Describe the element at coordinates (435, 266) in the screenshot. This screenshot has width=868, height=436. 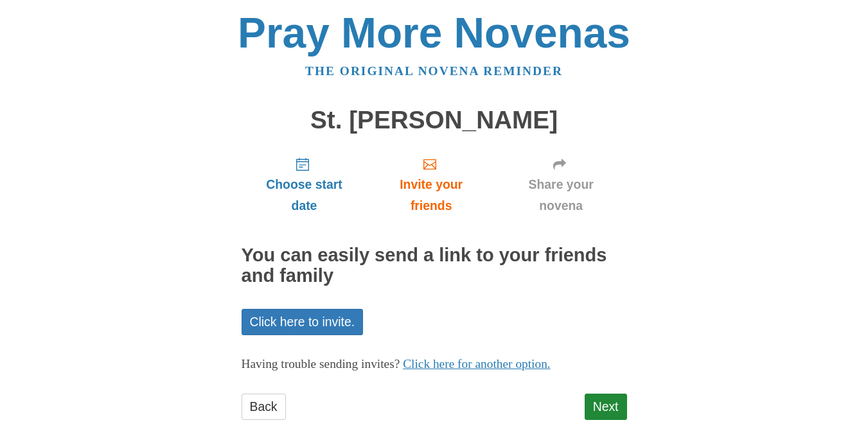
I see `h2: You can easily send a link to your friends and family` at that location.